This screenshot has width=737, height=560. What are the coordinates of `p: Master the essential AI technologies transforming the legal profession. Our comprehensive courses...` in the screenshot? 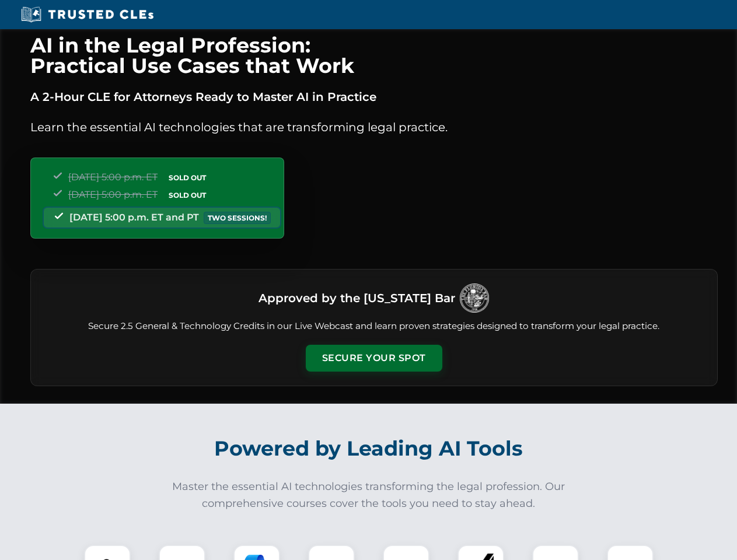 It's located at (369, 495).